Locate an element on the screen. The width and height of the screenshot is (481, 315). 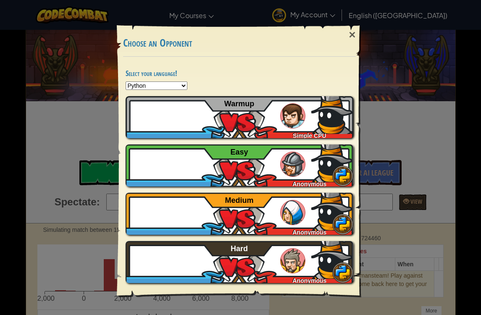
img: humans_ladder_medium.png is located at coordinates (293, 212).